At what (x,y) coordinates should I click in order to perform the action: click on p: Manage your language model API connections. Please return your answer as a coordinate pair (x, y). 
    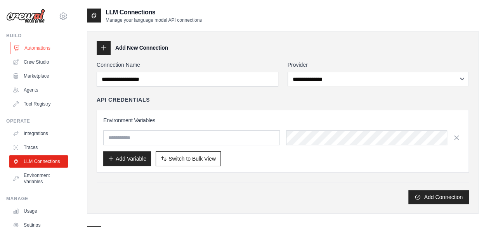
    Looking at the image, I should click on (154, 20).